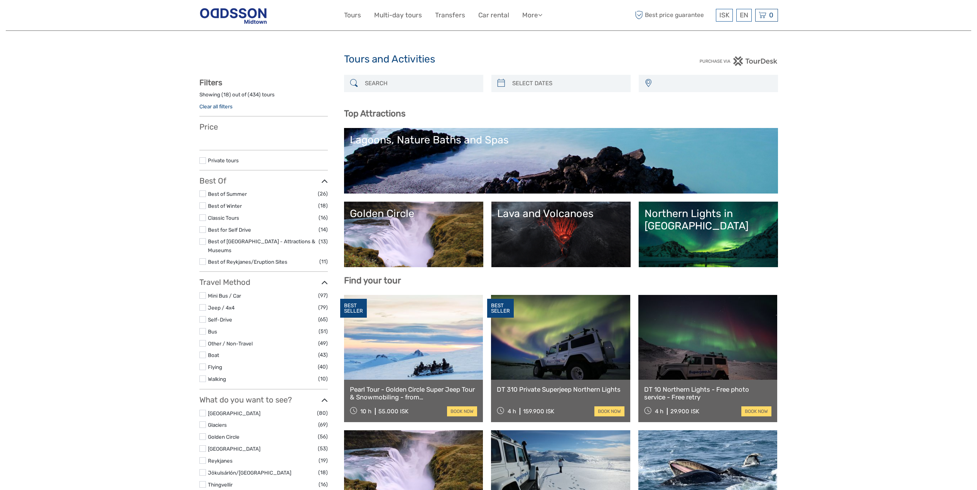 Image resolution: width=977 pixels, height=490 pixels. Describe the element at coordinates (263, 400) in the screenshot. I see `h3: What do you want to see?` at that location.